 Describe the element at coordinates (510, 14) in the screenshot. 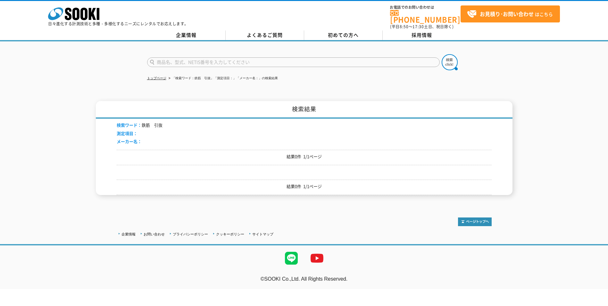

I see `a: お見積り･お問い合わせはこちら` at that location.